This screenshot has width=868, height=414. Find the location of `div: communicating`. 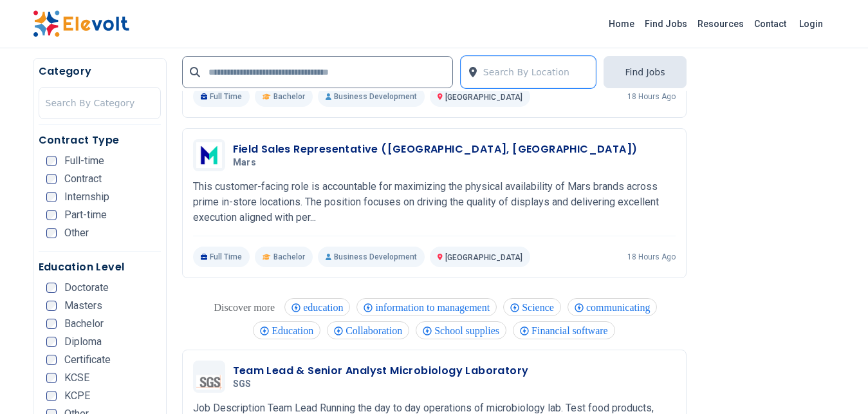

div: communicating is located at coordinates (613, 307).